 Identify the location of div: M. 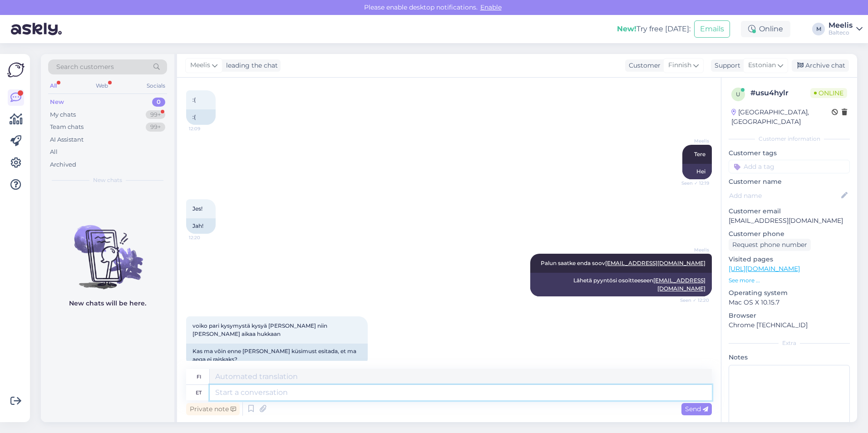
(818, 29).